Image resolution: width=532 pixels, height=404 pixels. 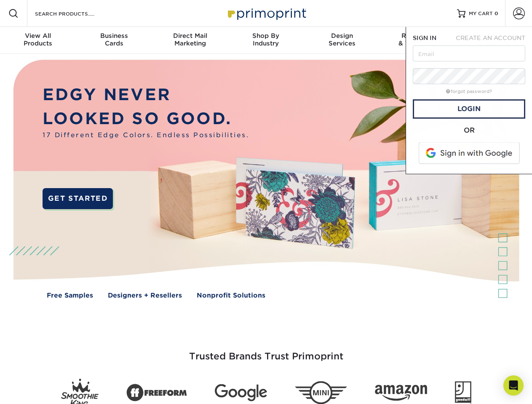 What do you see at coordinates (231, 296) in the screenshot?
I see `a: Nonprofit Solutions` at bounding box center [231, 296].